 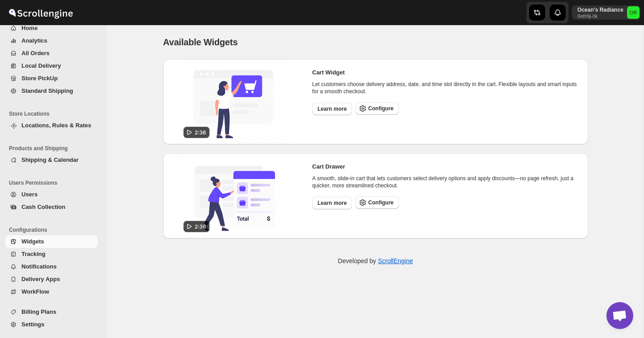 I want to click on button: Locations, Rules & Rates, so click(x=51, y=125).